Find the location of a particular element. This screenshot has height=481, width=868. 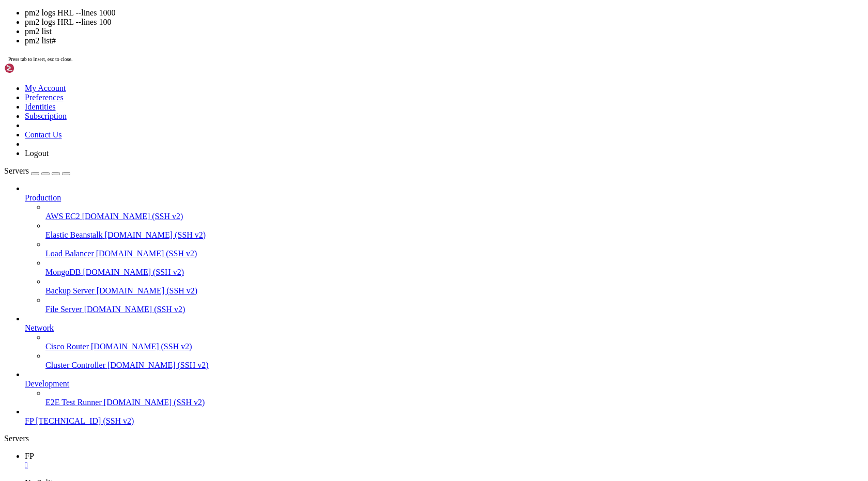

span: Press tab to insert, esc to close. is located at coordinates (40, 59).